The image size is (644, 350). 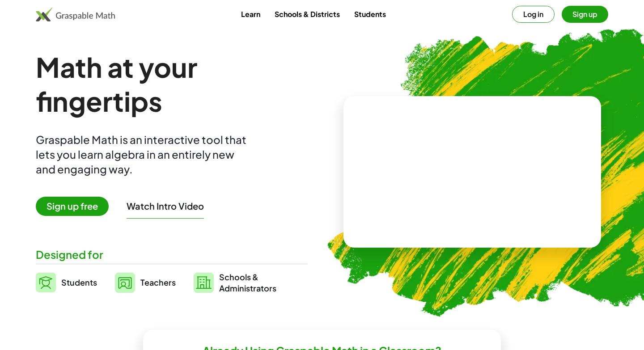 I want to click on button: Watch Intro Video, so click(x=165, y=206).